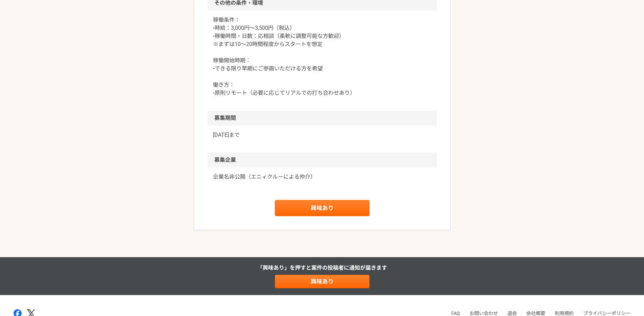 The height and width of the screenshot is (316, 644). I want to click on a: FAQ, so click(456, 313).